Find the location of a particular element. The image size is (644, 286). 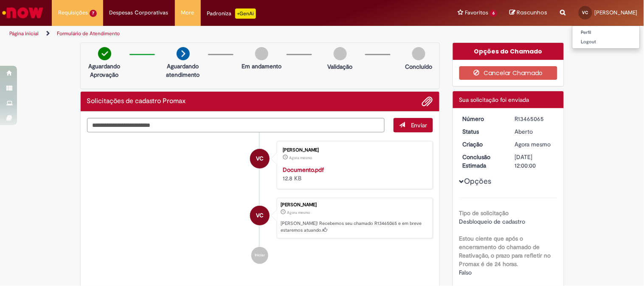

p: +GenAi is located at coordinates (246, 13).